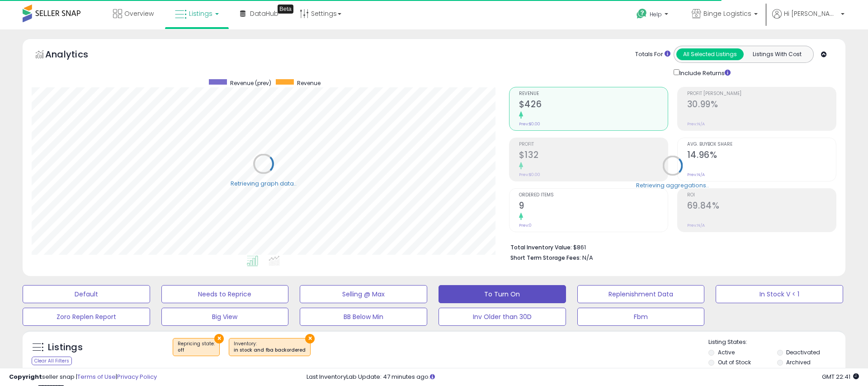  I want to click on div: Include Returns, so click(704, 72).